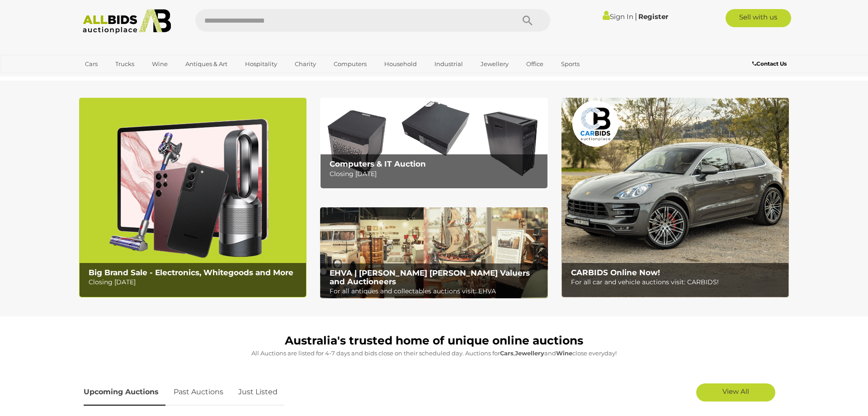 This screenshot has width=868, height=416. What do you see at coordinates (674, 198) in the screenshot?
I see `img: CARBIDS Online Now!` at bounding box center [674, 198].